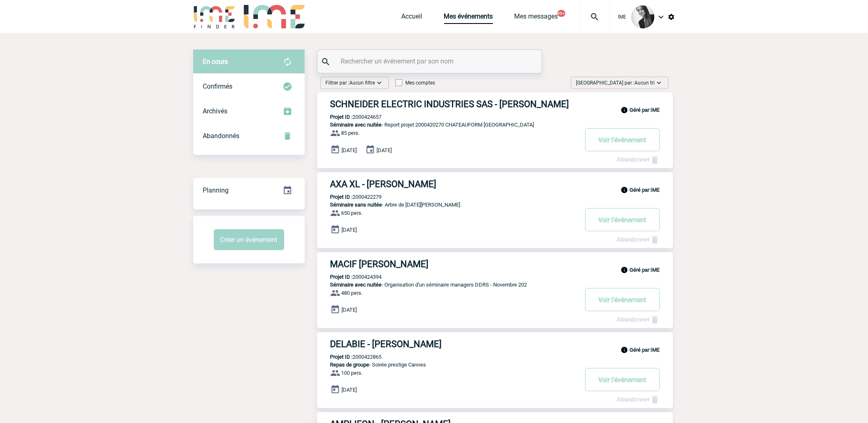  What do you see at coordinates (412, 18) in the screenshot?
I see `a: Accueil` at bounding box center [412, 18].